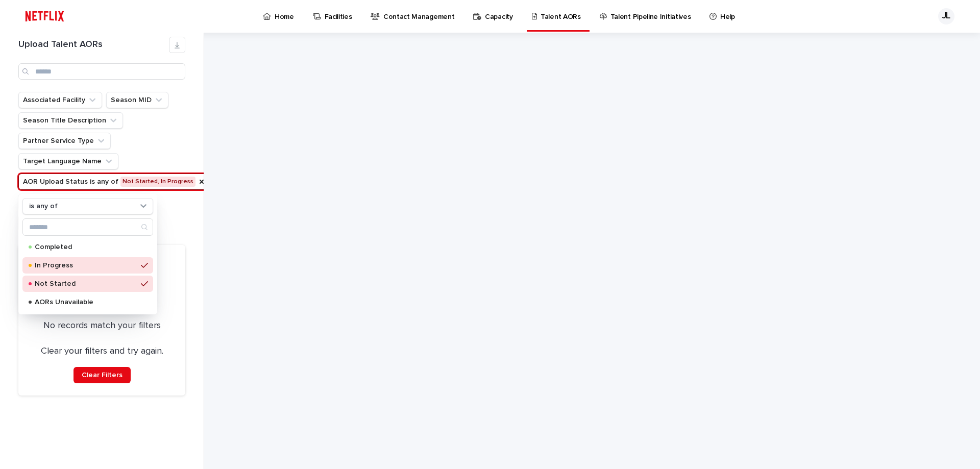 The image size is (980, 469). What do you see at coordinates (86, 284) in the screenshot?
I see `p: Not Started` at bounding box center [86, 284].